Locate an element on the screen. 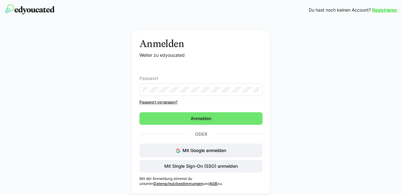  span: Mit Google anmelden is located at coordinates (204, 151).